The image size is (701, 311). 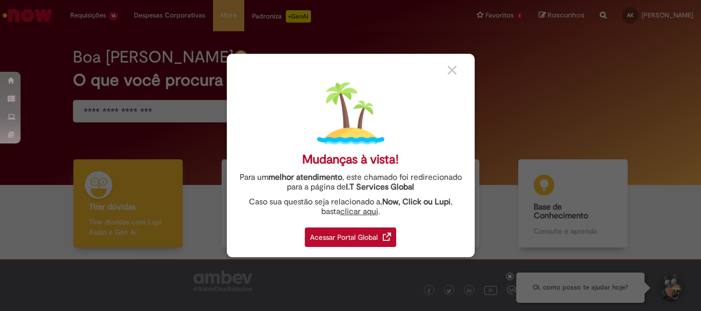 What do you see at coordinates (350, 237) in the screenshot?
I see `div: Acessar Portal Global` at bounding box center [350, 237].